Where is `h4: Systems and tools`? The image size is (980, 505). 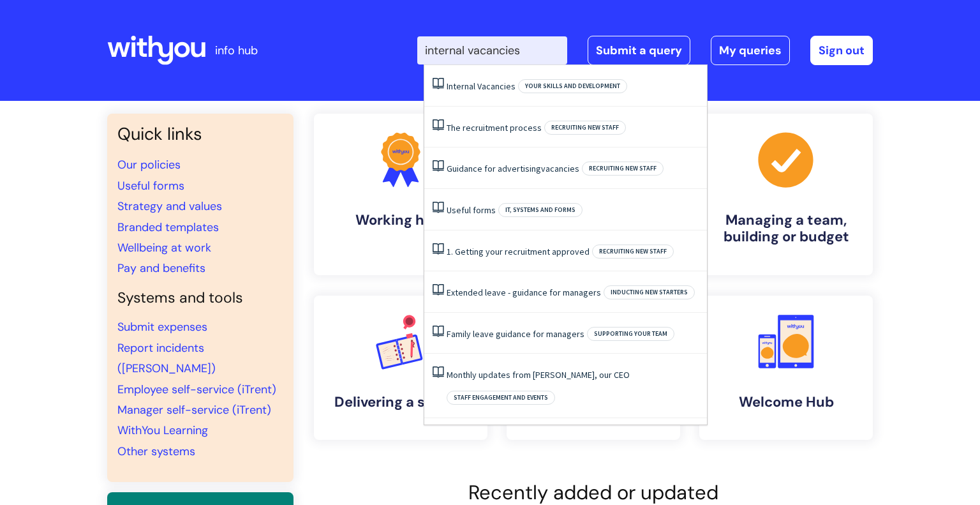
h4: Systems and tools is located at coordinates (201, 298).